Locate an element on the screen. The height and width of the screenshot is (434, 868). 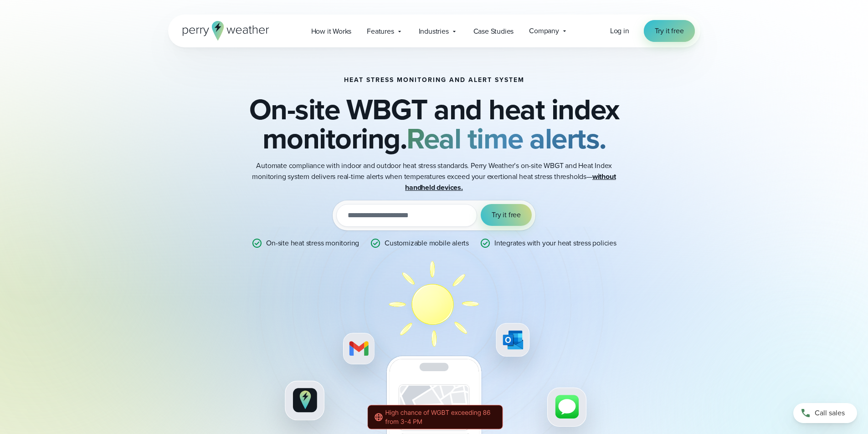
a: Case Studies is located at coordinates (493, 31).